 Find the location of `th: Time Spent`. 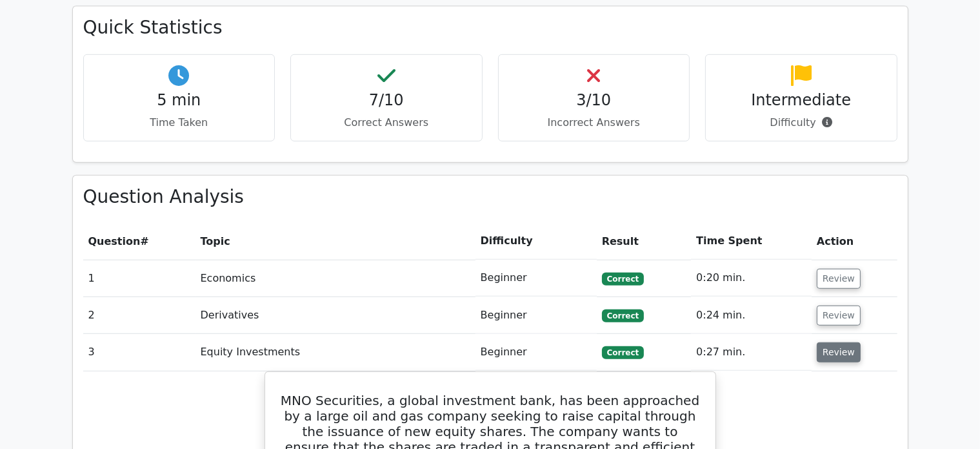

th: Time Spent is located at coordinates (751, 241).